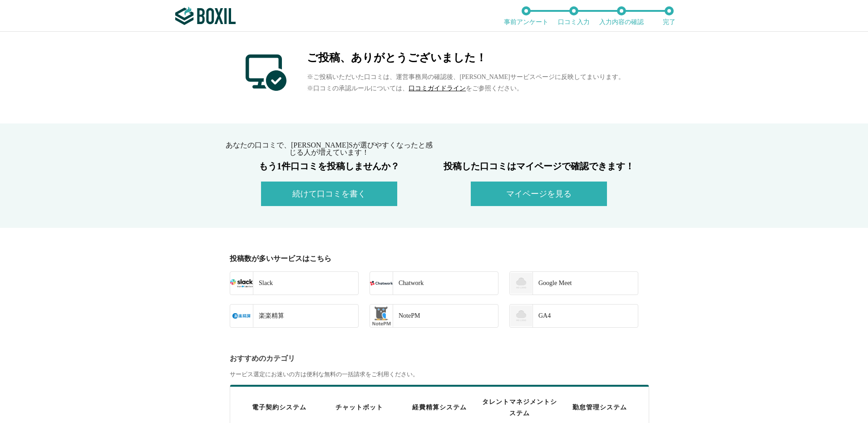 This screenshot has width=868, height=423. Describe the element at coordinates (520, 407) in the screenshot. I see `div: タレントマネジメントシステム` at that location.